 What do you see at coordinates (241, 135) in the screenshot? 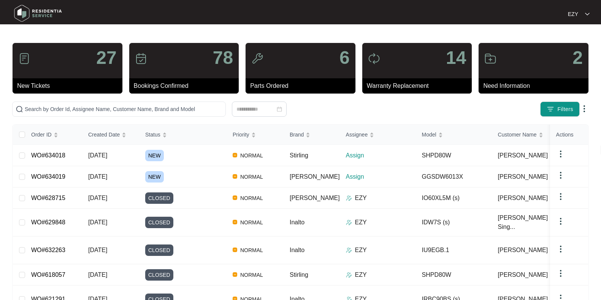
I see `span: Priority` at bounding box center [241, 135].